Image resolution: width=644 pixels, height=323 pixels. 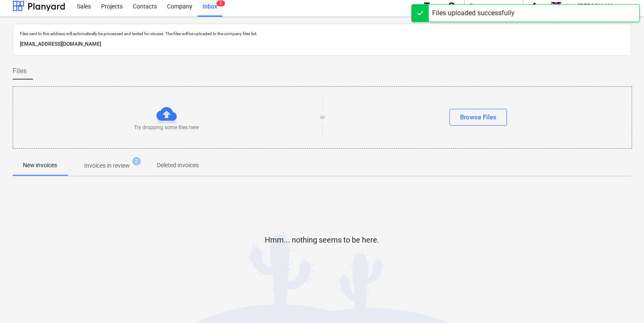 What do you see at coordinates (178, 165) in the screenshot?
I see `p: Deleted invoices` at bounding box center [178, 165].